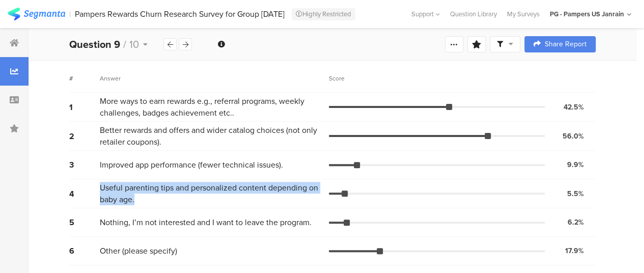  Describe the element at coordinates (523, 14) in the screenshot. I see `div: My Surveys` at that location.